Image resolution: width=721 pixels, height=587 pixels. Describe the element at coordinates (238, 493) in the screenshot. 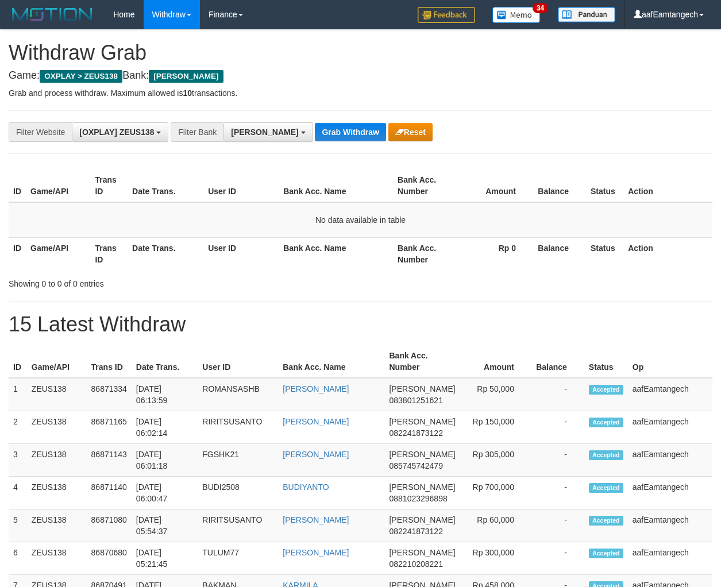

I see `td: BUDI2508` at that location.